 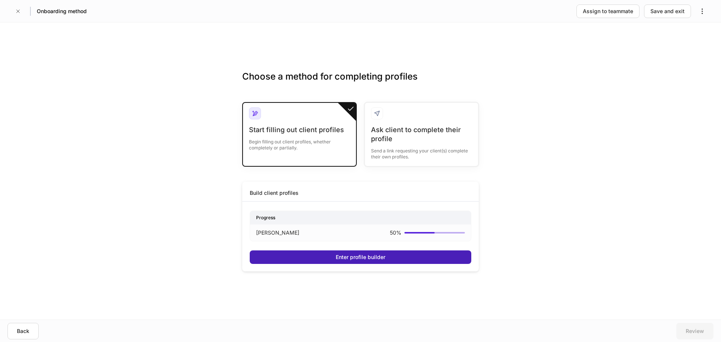 I want to click on div: Send a link requesting your client(s) complete their own profiles., so click(x=421, y=152).